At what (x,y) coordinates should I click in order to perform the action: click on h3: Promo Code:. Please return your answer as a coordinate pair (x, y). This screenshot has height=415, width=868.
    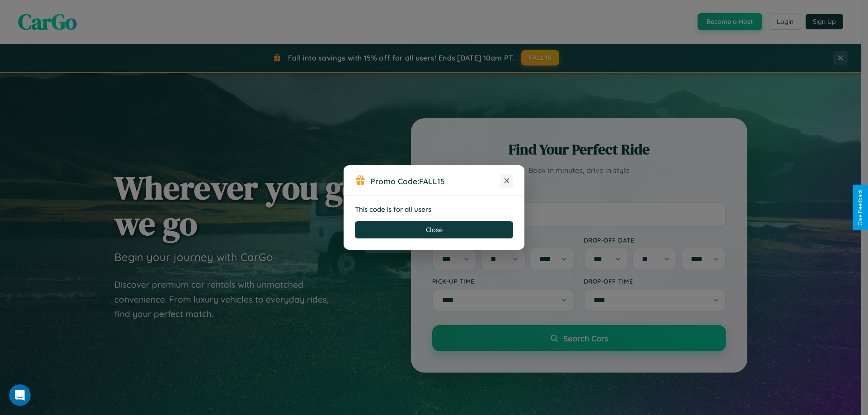
    Looking at the image, I should click on (435, 182).